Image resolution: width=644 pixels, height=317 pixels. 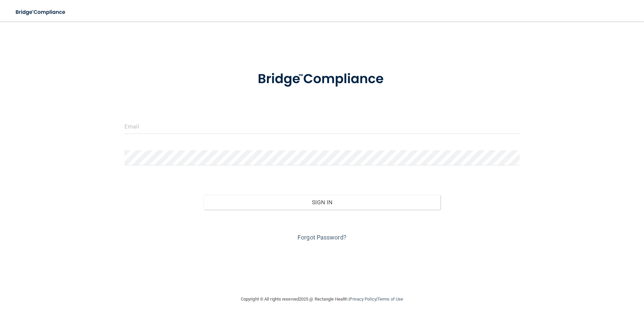 I want to click on button: Sign In, so click(x=322, y=203).